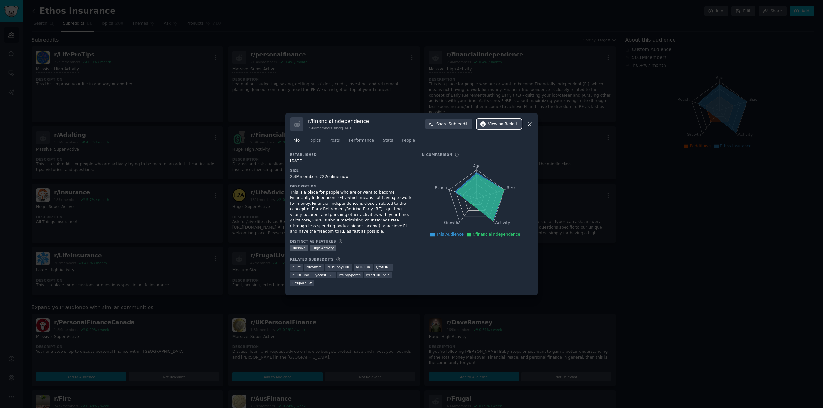  I want to click on button: ShareSubreddit, so click(448, 124).